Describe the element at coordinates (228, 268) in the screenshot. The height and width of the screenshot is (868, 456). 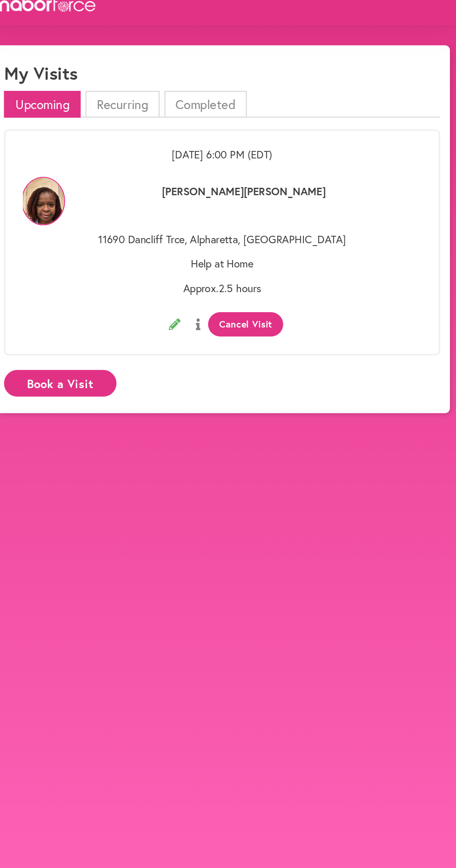
I see `p: Help at Home` at that location.